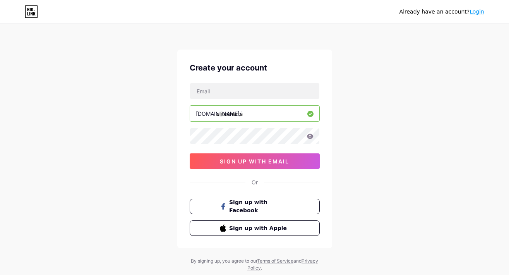  What do you see at coordinates (255, 264) in the screenshot?
I see `div: By signing up, you agree to our and .` at bounding box center [255, 264].